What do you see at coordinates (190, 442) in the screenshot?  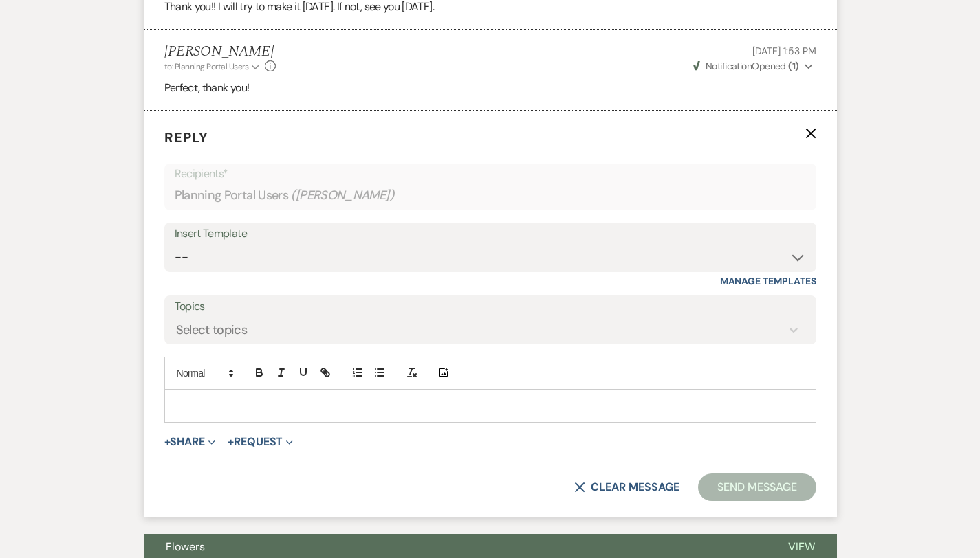 I see `button: Share` at bounding box center [190, 442].